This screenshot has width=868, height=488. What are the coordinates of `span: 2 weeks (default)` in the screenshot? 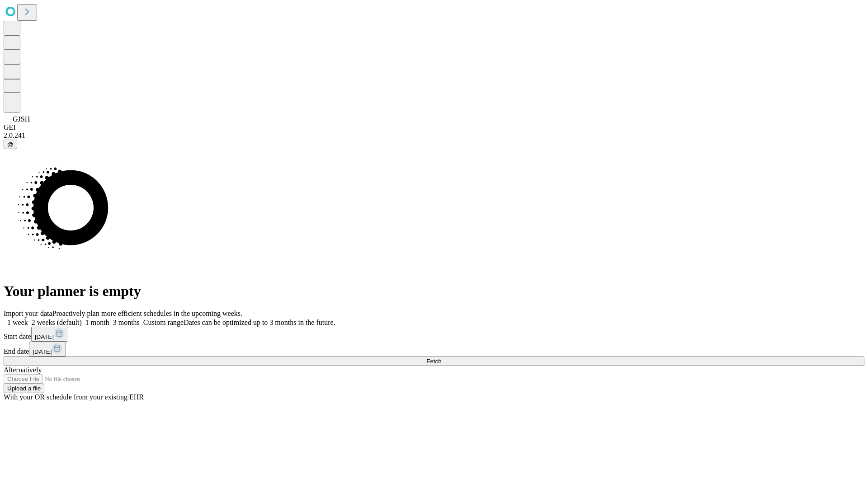 It's located at (56, 322).